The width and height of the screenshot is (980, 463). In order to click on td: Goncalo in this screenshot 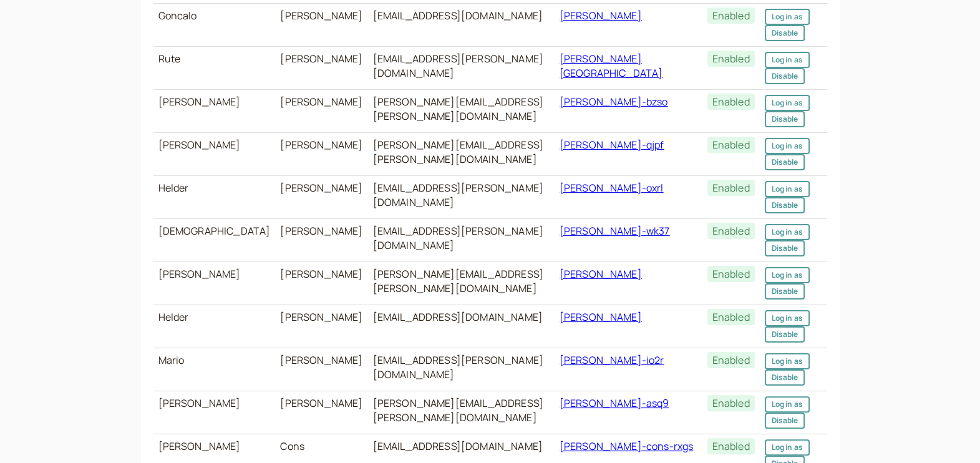, I will do `click(214, 24)`.